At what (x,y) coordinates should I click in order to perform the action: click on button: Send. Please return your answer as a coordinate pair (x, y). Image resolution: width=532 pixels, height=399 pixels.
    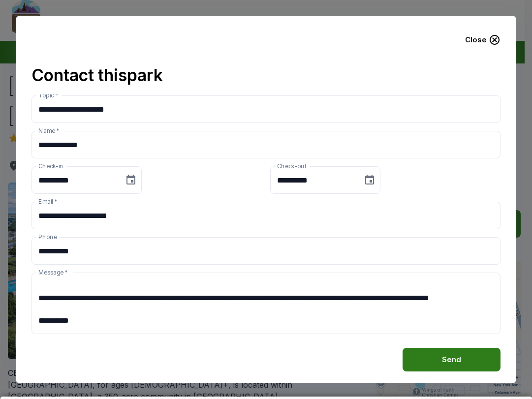
    Looking at the image, I should click on (451, 360).